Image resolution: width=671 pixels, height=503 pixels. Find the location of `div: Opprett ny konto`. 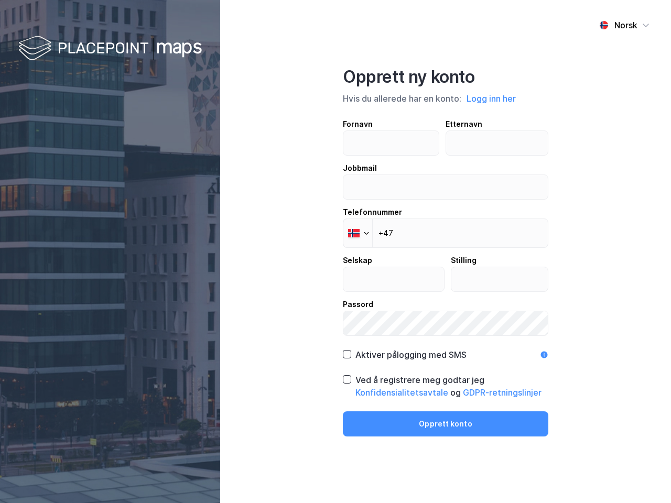

div: Opprett ny konto is located at coordinates (445, 77).